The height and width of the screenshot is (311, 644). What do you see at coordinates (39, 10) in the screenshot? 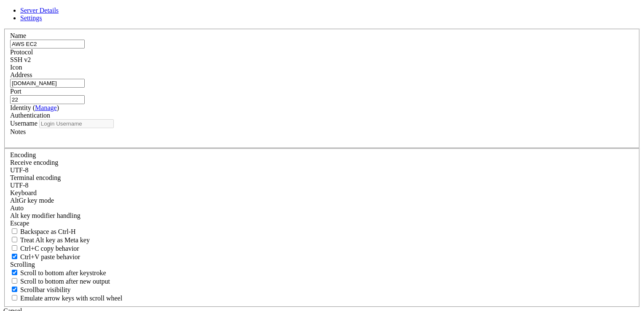
I see `span: Server Details` at bounding box center [39, 10].